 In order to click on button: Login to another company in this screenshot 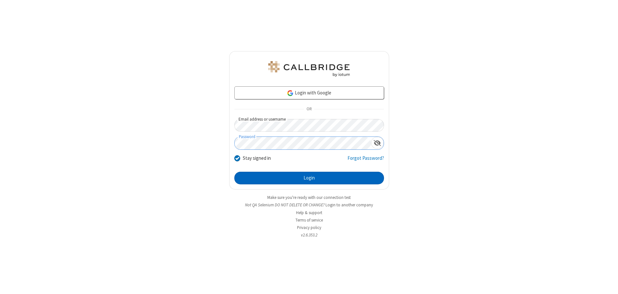, I will do `click(349, 205)`.